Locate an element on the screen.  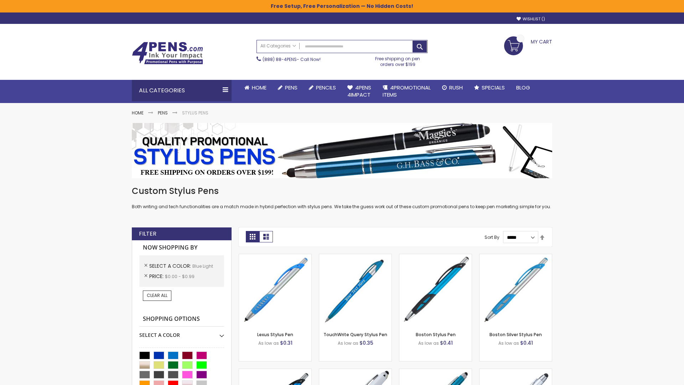
span: Home is located at coordinates (259, 87).